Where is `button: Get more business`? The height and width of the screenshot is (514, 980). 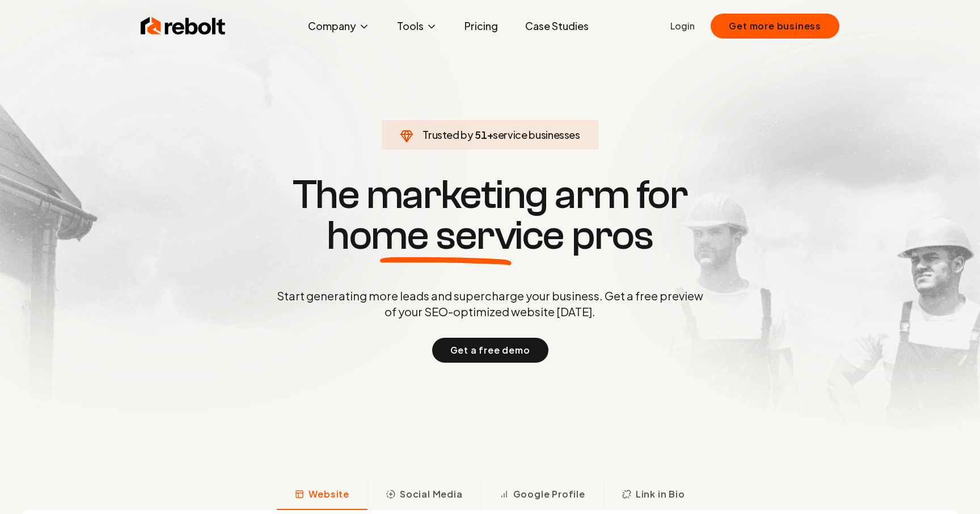
button: Get more business is located at coordinates (775, 26).